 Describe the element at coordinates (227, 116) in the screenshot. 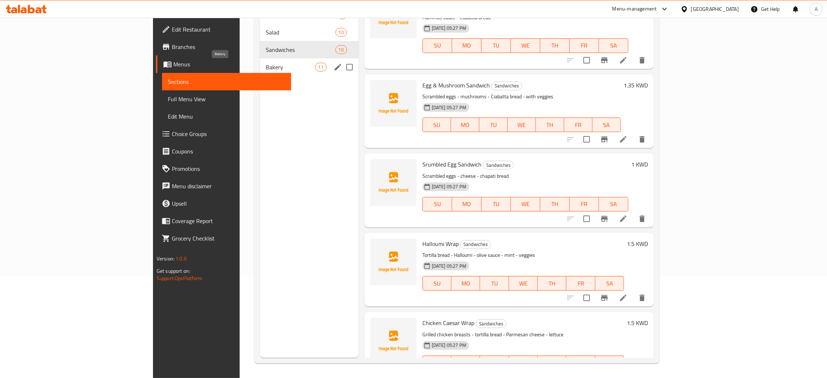

I see `a: Edit Menu` at that location.